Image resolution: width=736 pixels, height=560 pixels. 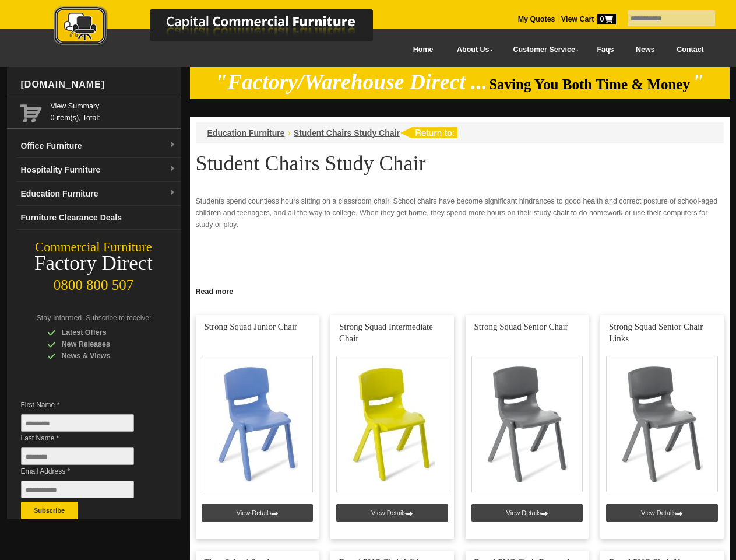 What do you see at coordinates (50, 510) in the screenshot?
I see `button: Subscribe` at bounding box center [50, 510].